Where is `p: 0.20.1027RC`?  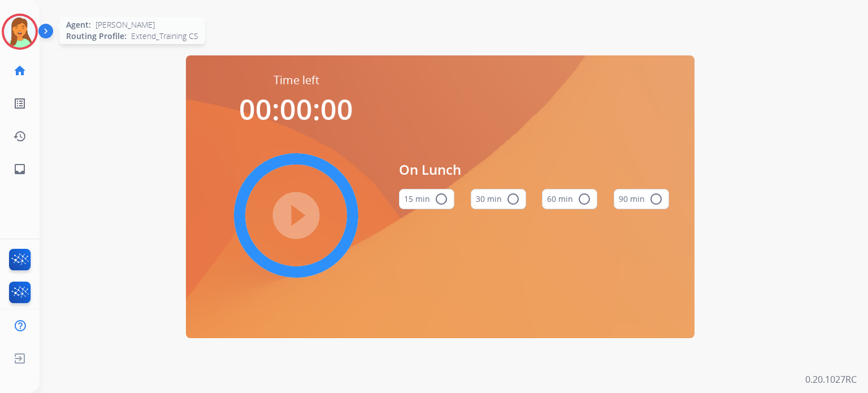
p: 0.20.1027RC is located at coordinates (831, 379).